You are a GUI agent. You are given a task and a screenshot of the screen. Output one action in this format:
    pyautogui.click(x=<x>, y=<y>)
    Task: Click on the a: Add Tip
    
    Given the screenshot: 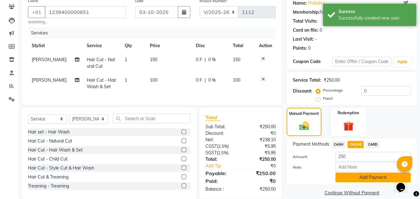 What is the action you would take?
    pyautogui.click(x=224, y=166)
    